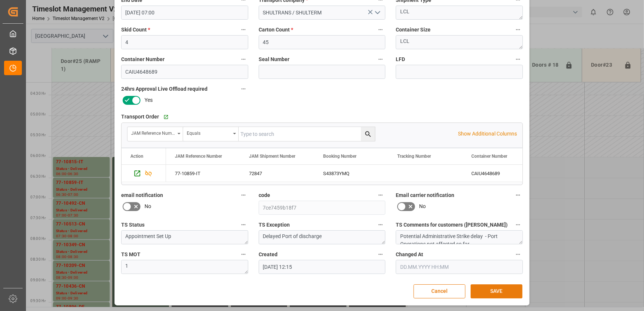 The height and width of the screenshot is (311, 644). I want to click on div: Action, so click(137, 156).